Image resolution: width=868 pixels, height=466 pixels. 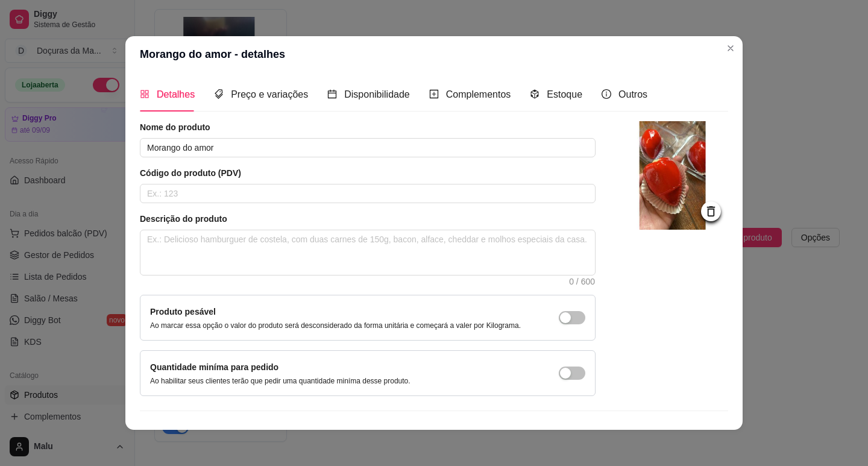 What do you see at coordinates (534, 94) in the screenshot?
I see `span: code-sandbox` at bounding box center [534, 94].